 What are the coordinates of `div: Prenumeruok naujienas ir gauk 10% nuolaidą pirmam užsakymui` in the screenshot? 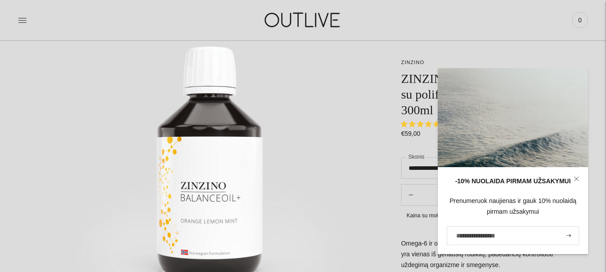 It's located at (513, 207).